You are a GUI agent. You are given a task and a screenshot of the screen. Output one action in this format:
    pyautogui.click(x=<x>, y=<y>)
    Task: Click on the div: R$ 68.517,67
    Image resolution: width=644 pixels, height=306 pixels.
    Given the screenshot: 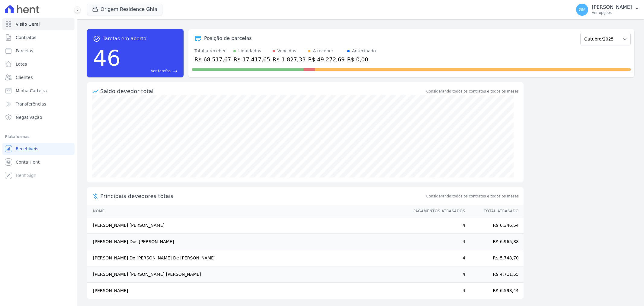 What is the action you would take?
    pyautogui.click(x=212, y=59)
    